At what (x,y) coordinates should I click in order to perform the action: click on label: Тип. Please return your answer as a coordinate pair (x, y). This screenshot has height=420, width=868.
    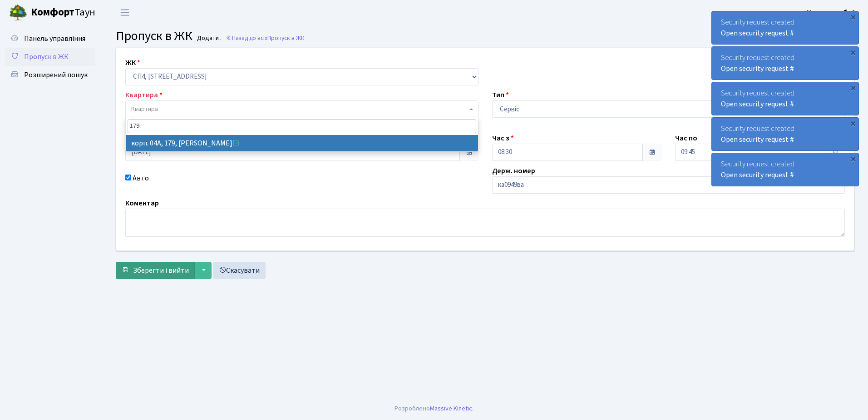
    Looking at the image, I should click on (500, 95).